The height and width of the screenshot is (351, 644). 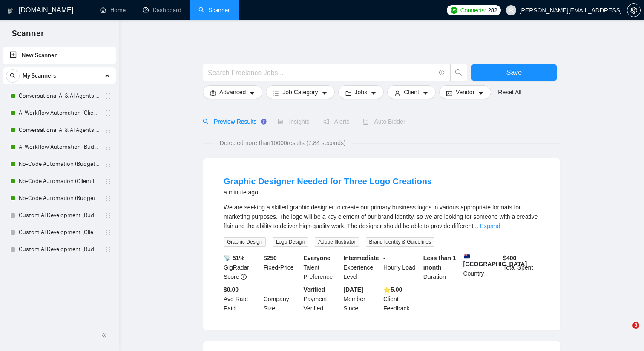 I want to click on a: searchScanner, so click(x=214, y=10).